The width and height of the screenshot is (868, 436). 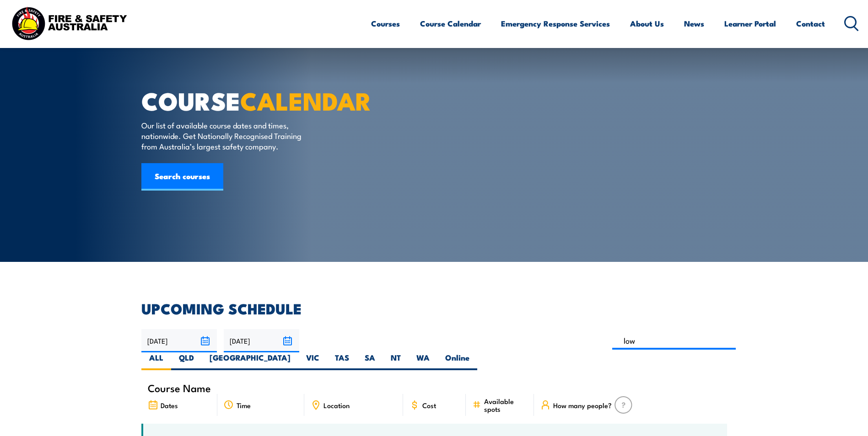 What do you see at coordinates (434, 308) in the screenshot?
I see `h2: UPCOMING SCHEDULE` at bounding box center [434, 308].